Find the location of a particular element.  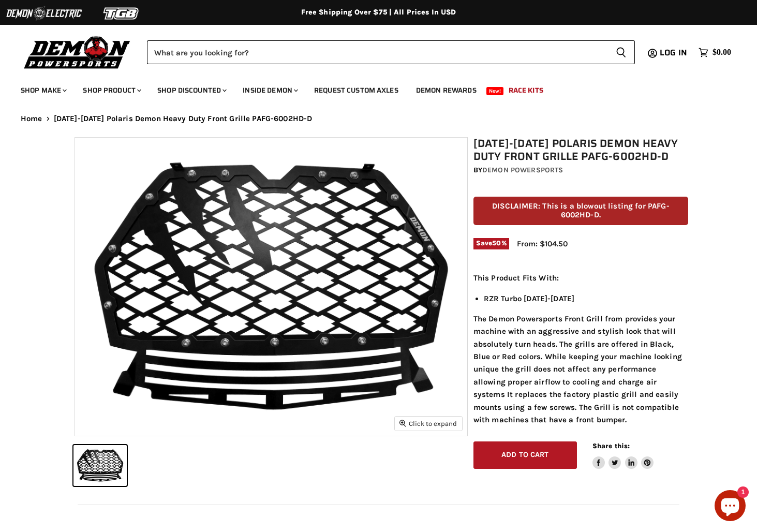

a: Demon Powersports is located at coordinates (522, 170).